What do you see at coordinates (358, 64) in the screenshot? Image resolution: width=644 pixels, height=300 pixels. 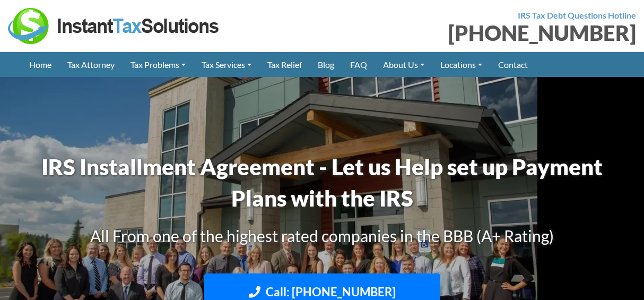 I see `a: FAQ` at bounding box center [358, 64].